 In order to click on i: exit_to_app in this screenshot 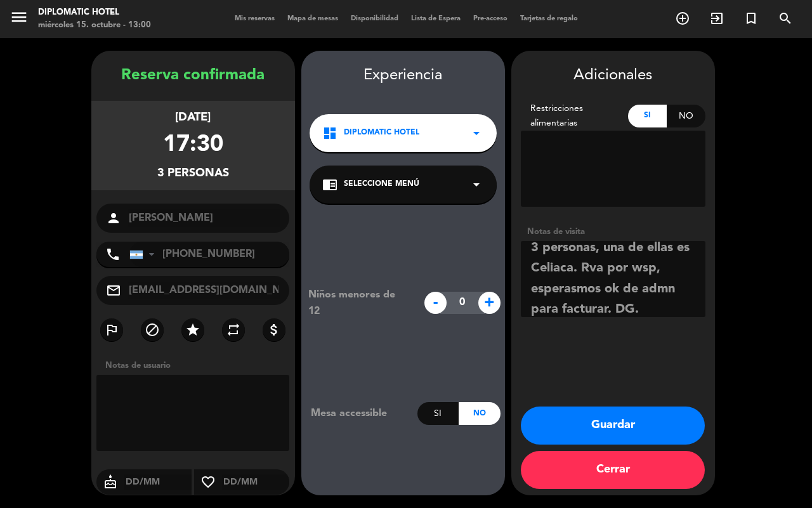, I will do `click(717, 18)`.